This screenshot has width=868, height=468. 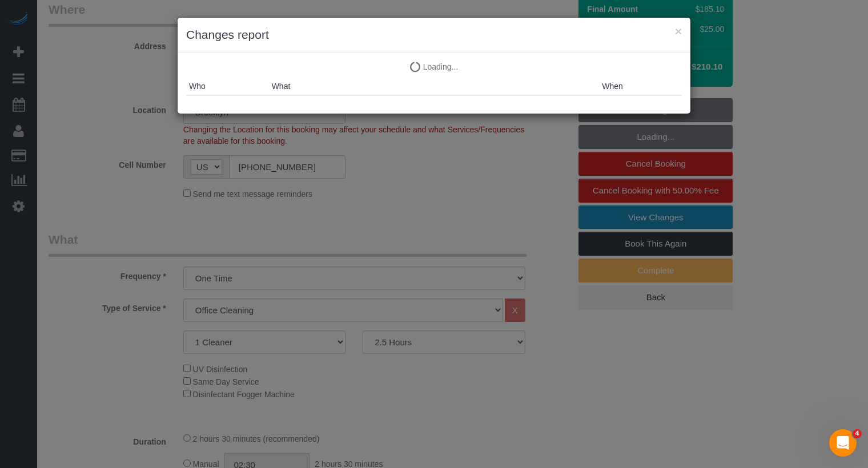 What do you see at coordinates (434, 86) in the screenshot?
I see `th: What` at bounding box center [434, 86].